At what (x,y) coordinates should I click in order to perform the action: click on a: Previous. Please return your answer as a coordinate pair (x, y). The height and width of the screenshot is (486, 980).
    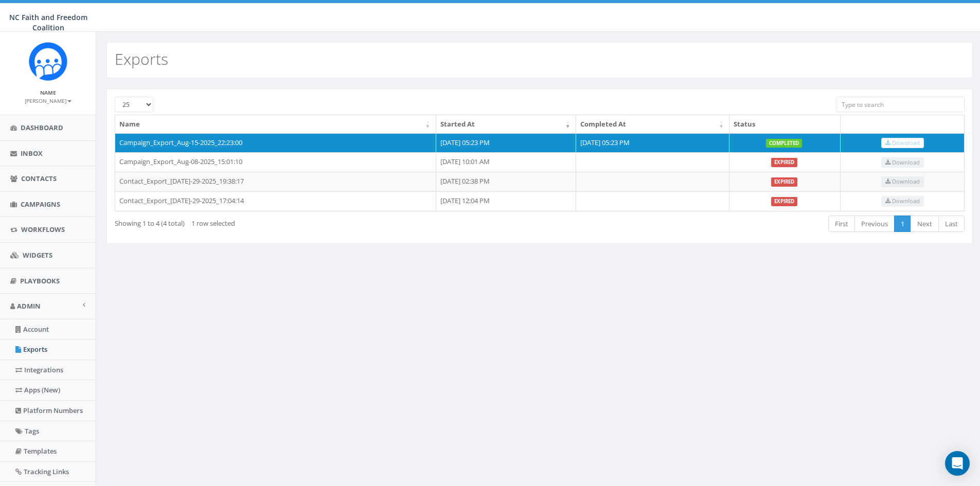
    Looking at the image, I should click on (875, 224).